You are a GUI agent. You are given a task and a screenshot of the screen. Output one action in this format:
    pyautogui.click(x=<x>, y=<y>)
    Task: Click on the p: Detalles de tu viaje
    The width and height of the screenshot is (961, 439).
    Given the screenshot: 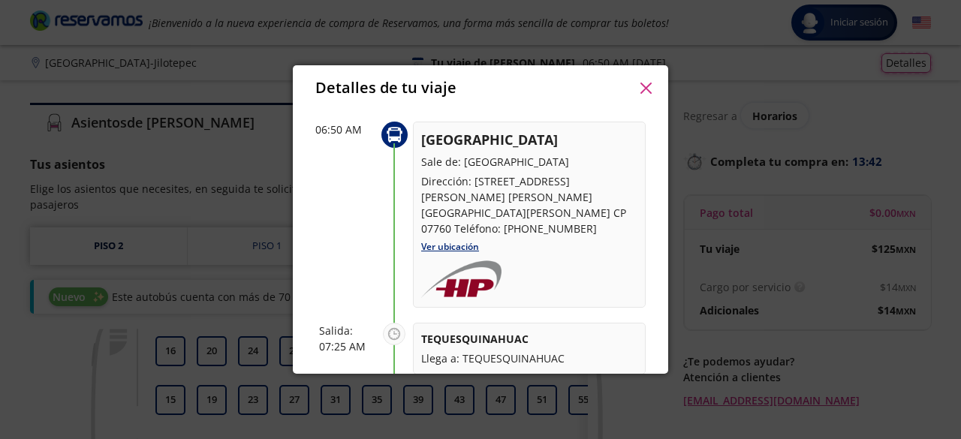 What is the action you would take?
    pyautogui.click(x=386, y=88)
    